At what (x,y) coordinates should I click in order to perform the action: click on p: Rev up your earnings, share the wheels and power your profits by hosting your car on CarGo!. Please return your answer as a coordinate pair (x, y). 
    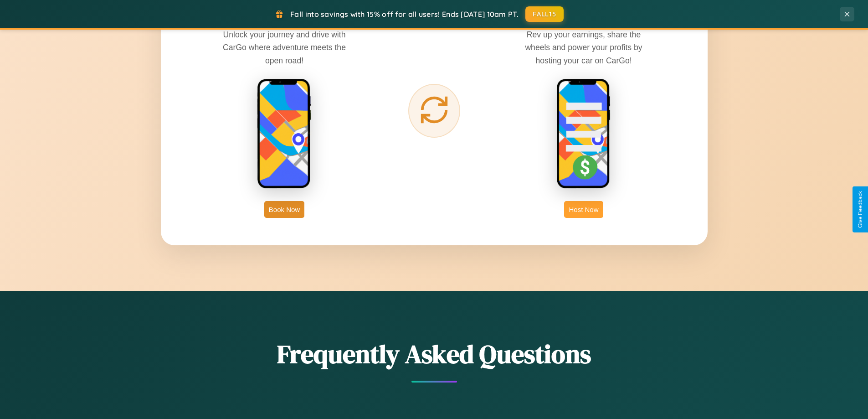
    Looking at the image, I should click on (584, 48).